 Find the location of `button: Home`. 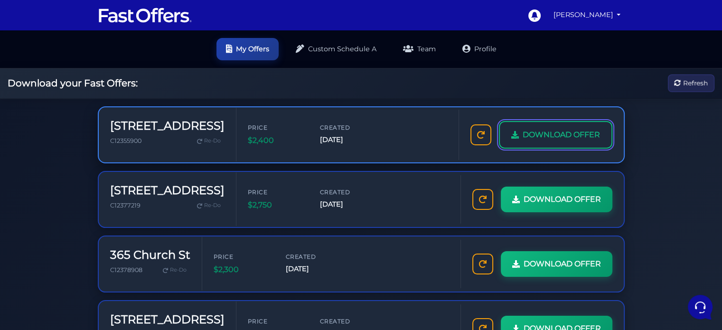

button: Home is located at coordinates (37, 253).